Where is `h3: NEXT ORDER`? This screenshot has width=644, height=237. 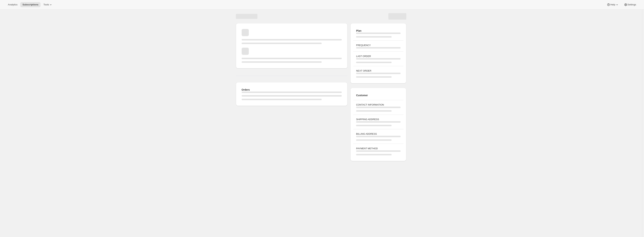
h3: NEXT ORDER is located at coordinates (378, 71).